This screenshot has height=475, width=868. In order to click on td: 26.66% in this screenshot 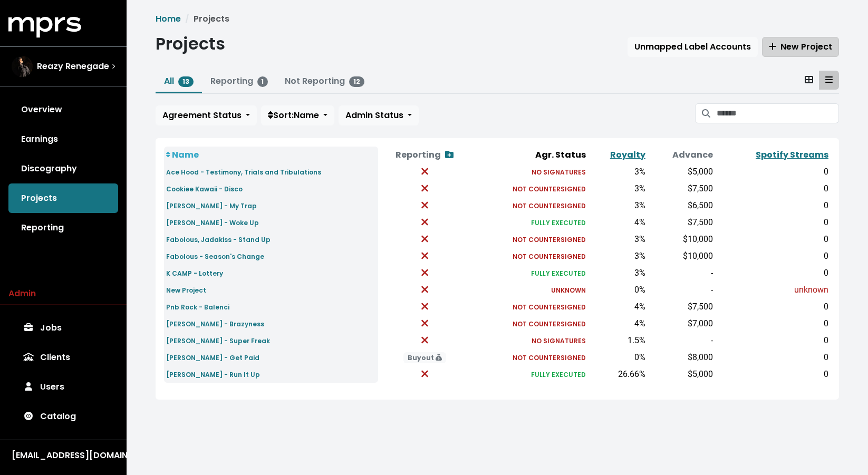, I will do `click(618, 374)`.